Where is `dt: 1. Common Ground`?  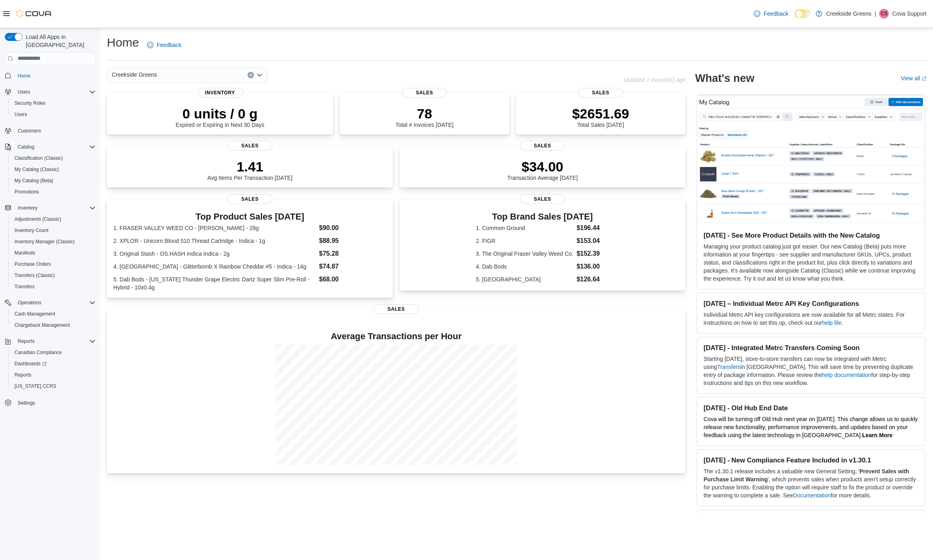 dt: 1. Common Ground is located at coordinates (524, 228).